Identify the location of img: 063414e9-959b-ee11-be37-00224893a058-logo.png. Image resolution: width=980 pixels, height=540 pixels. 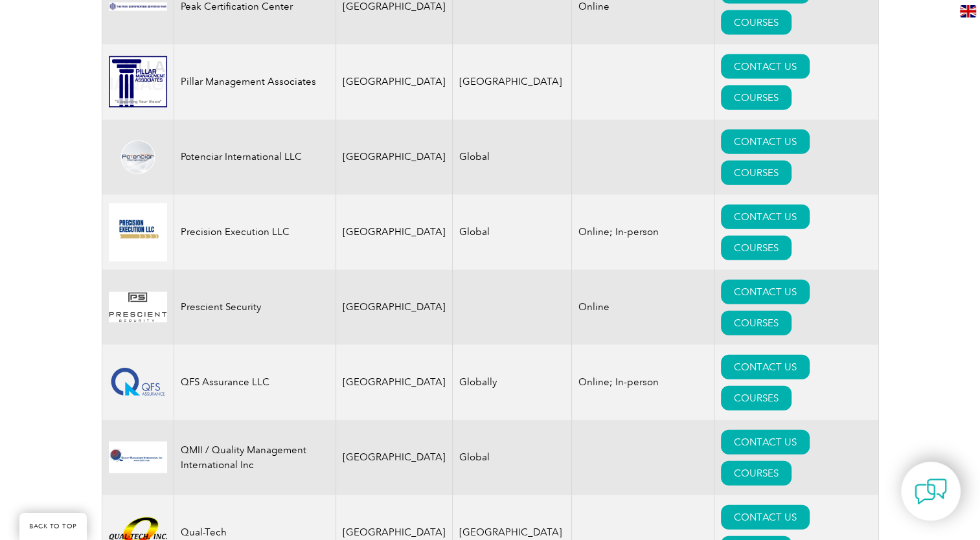
(138, 6).